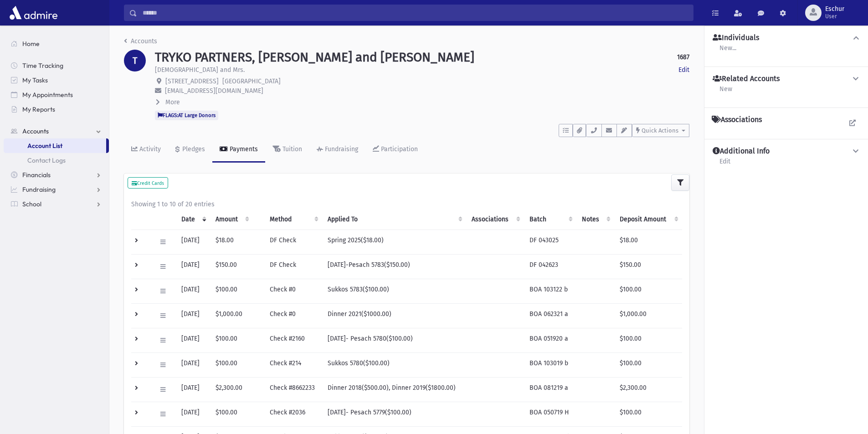 The height and width of the screenshot is (434, 868). What do you see at coordinates (683, 57) in the screenshot?
I see `strong: 1687` at bounding box center [683, 57].